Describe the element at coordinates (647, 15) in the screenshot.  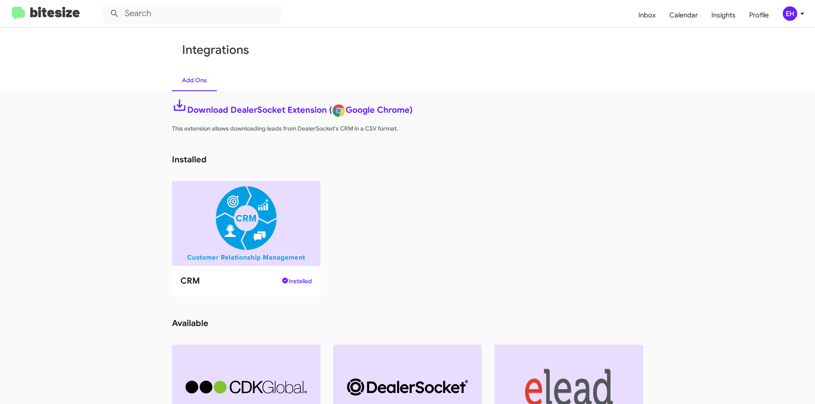
I see `span: Inbox` at that location.